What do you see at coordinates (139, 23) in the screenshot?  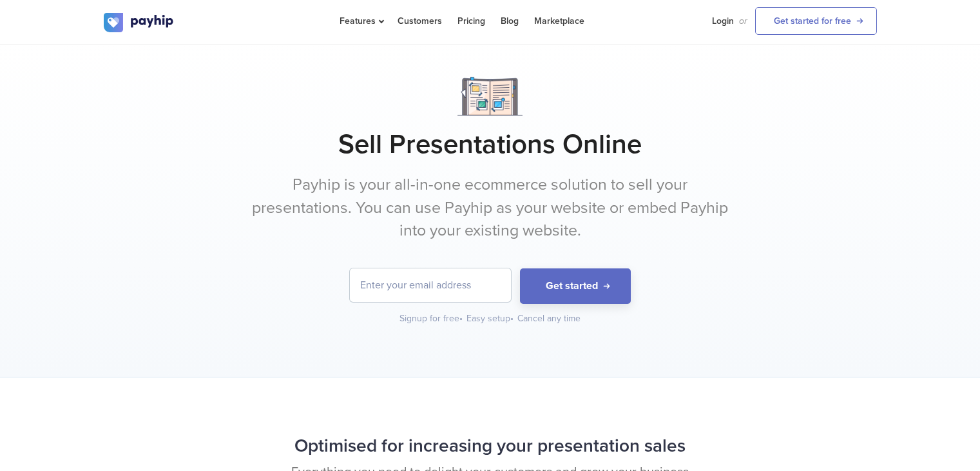 I see `img: logo.svg` at bounding box center [139, 23].